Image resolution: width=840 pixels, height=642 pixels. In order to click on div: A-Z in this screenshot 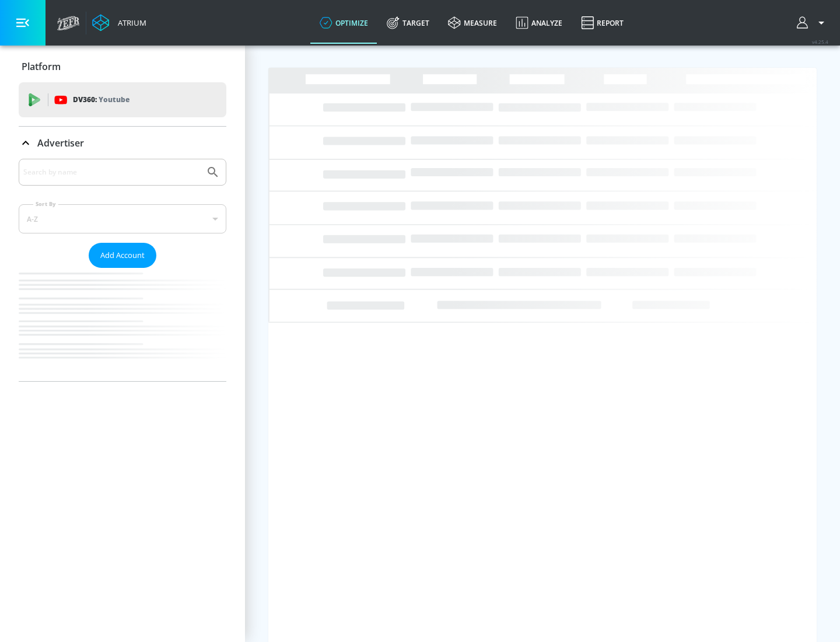, I will do `click(123, 219)`.